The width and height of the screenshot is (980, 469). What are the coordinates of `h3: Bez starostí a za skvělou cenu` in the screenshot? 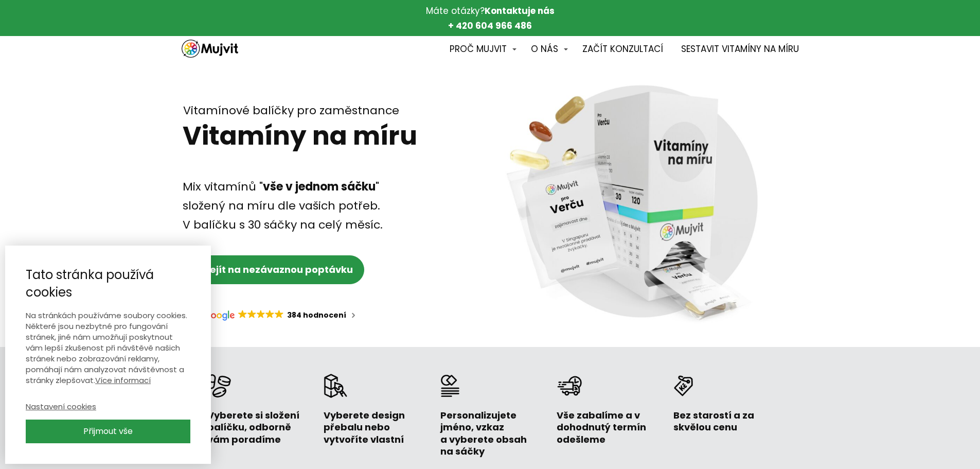 It's located at (724, 421).